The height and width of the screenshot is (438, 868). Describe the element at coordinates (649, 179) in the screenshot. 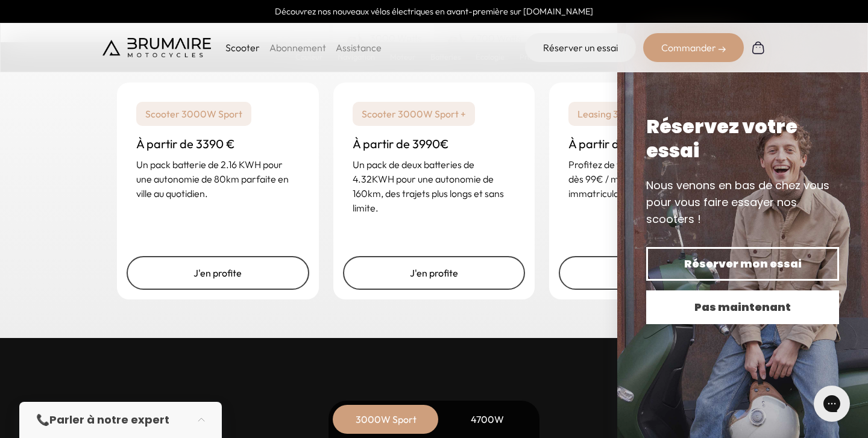

I see `p: Profitez de votre scooter Brumaire dès 99€ / mois avec maintenance, immatriculation et livraison ...` at that location.